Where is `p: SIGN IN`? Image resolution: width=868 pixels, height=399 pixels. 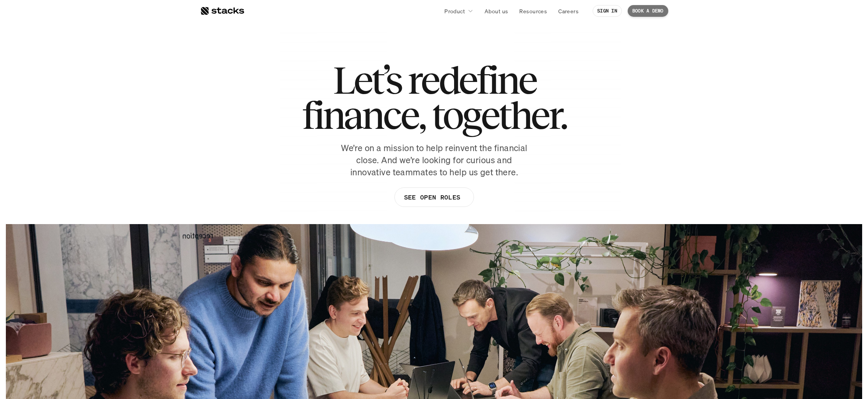 p: SIGN IN is located at coordinates (607, 11).